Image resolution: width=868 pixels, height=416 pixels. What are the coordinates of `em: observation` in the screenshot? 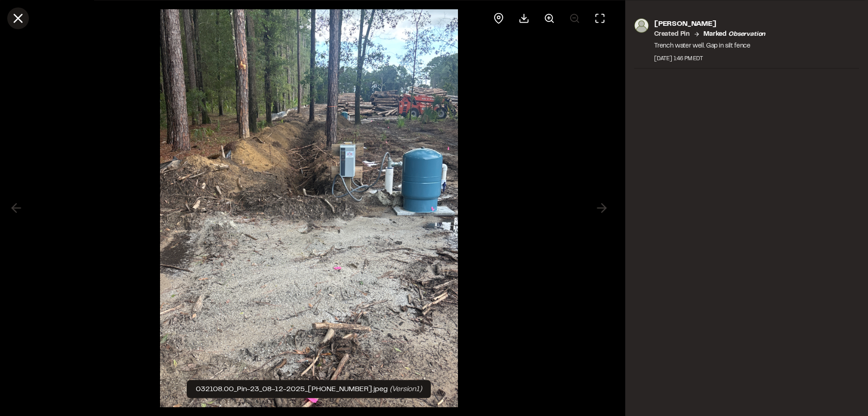 It's located at (748, 34).